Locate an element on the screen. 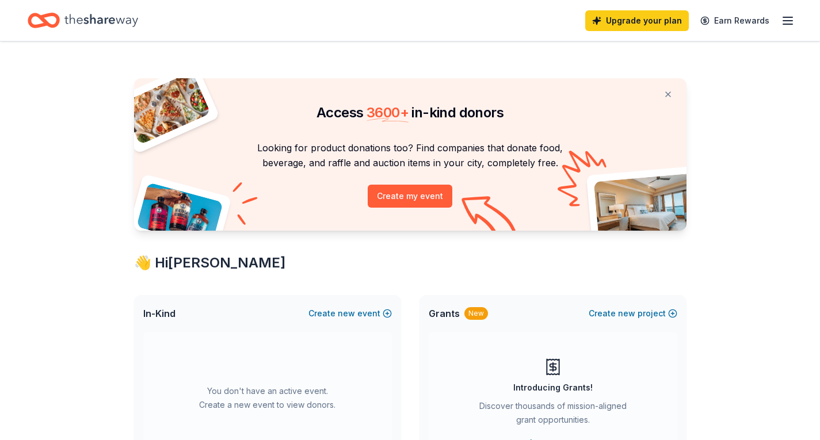 The height and width of the screenshot is (440, 820). button: Create my event is located at coordinates (410, 196).